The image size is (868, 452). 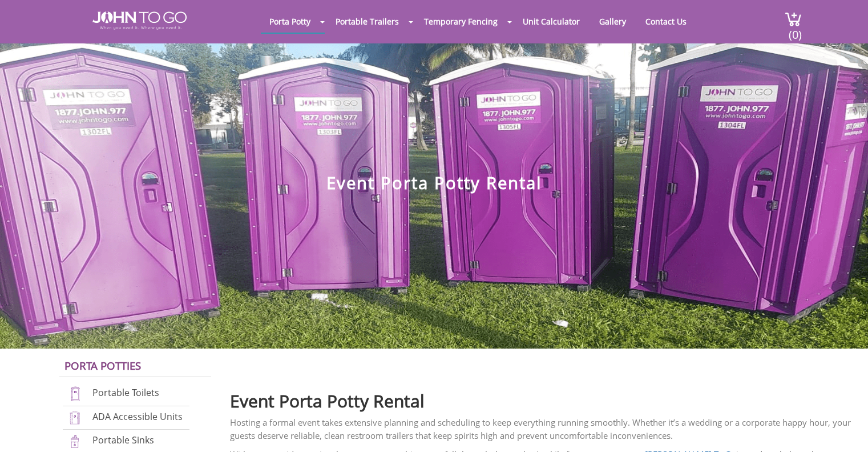 What do you see at coordinates (541, 398) in the screenshot?
I see `h2: Event Porta Potty Rental` at bounding box center [541, 398].